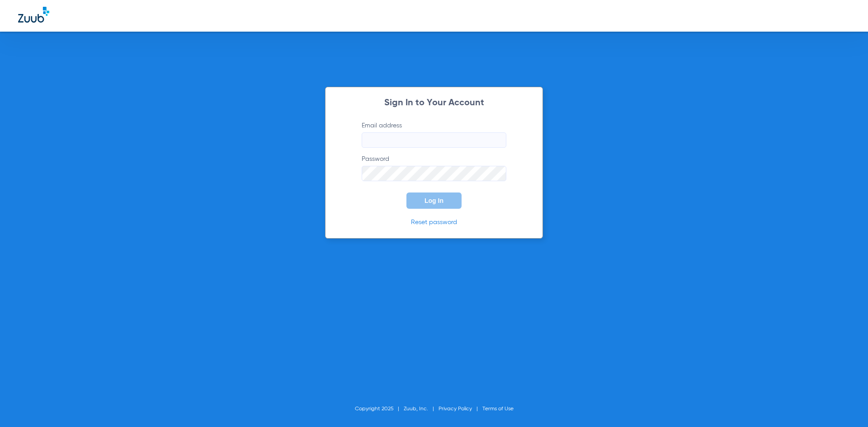  Describe the element at coordinates (498, 409) in the screenshot. I see `a: Terms of Use` at that location.